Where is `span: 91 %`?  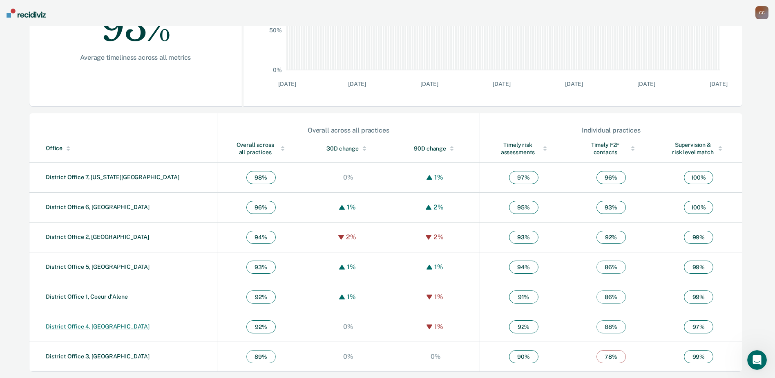 span: 91 % is located at coordinates (524, 297).